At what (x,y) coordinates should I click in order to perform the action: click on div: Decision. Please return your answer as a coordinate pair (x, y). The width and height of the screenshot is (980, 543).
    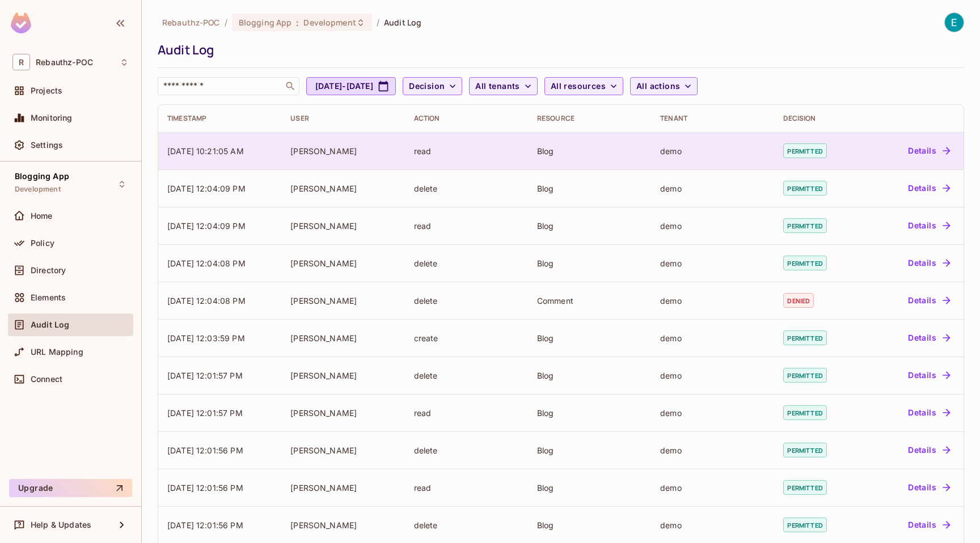
    Looking at the image, I should click on (818, 118).